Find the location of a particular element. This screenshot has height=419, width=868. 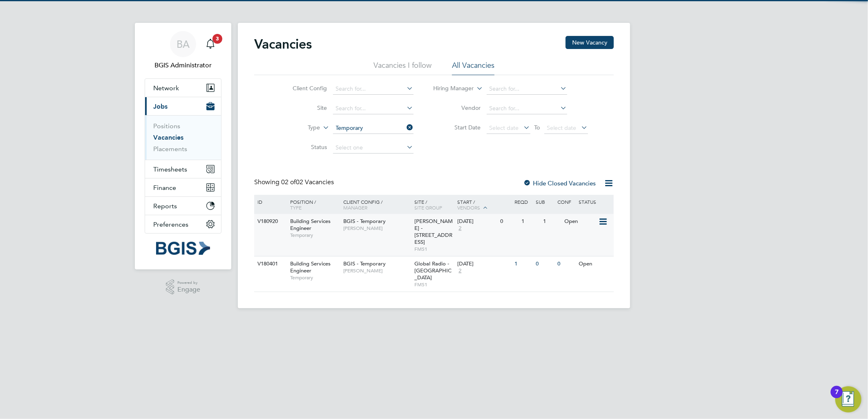

li: All Vacancies is located at coordinates (473, 68).